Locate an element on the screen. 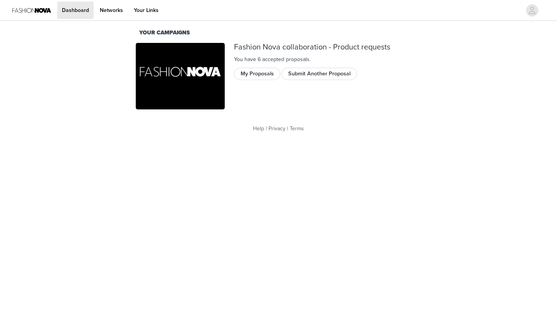 This screenshot has width=557, height=317. a: Your Links is located at coordinates (146, 10).